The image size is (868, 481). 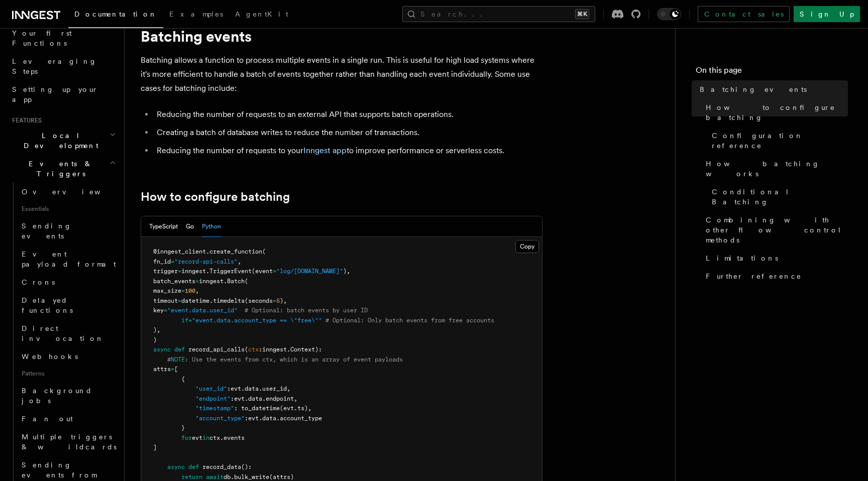 What do you see at coordinates (59, 169) in the screenshot?
I see `span: Events & Triggers` at bounding box center [59, 169].